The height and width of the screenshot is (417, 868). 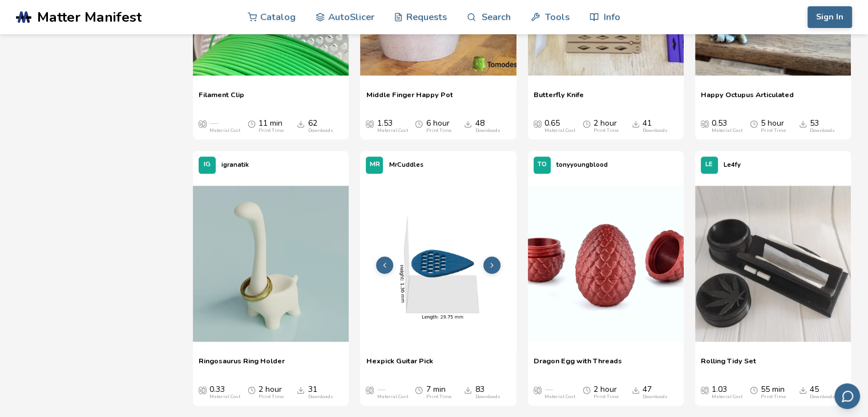 I want to click on div: 83, so click(x=487, y=393).